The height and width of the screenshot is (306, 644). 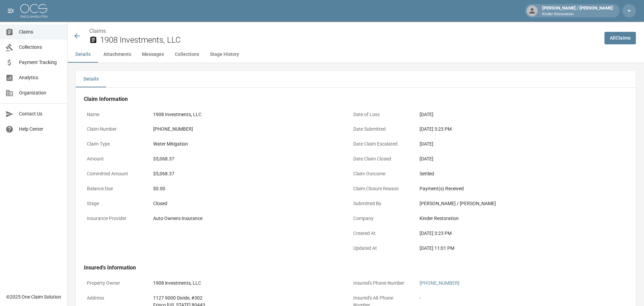 I want to click on p: Date Claim Closed, so click(x=381, y=158).